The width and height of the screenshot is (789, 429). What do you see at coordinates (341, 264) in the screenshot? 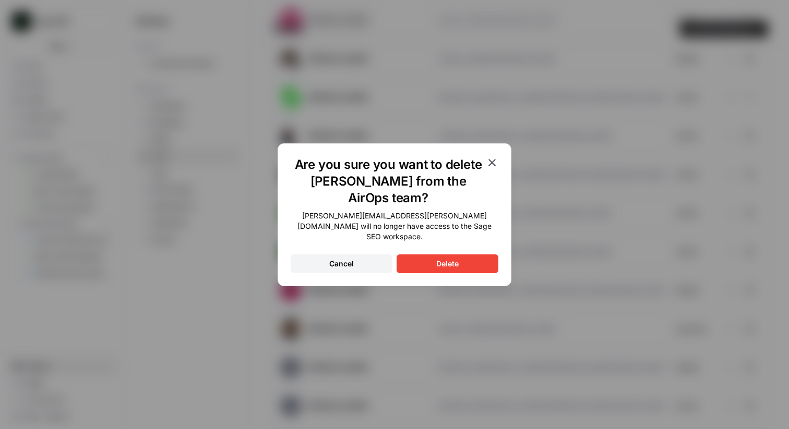
I see `div: Cancel` at bounding box center [341, 264].